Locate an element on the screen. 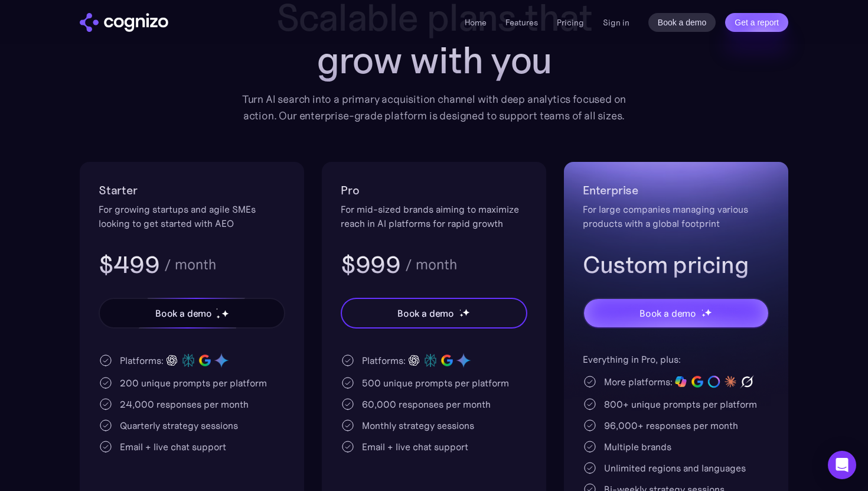 The width and height of the screenshot is (868, 491). h2: Starter is located at coordinates (192, 190).